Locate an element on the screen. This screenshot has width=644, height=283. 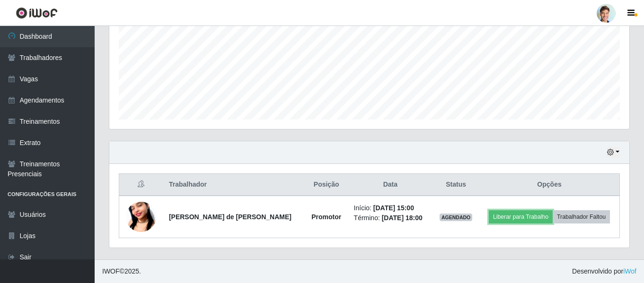
a: iWof is located at coordinates (630, 271).